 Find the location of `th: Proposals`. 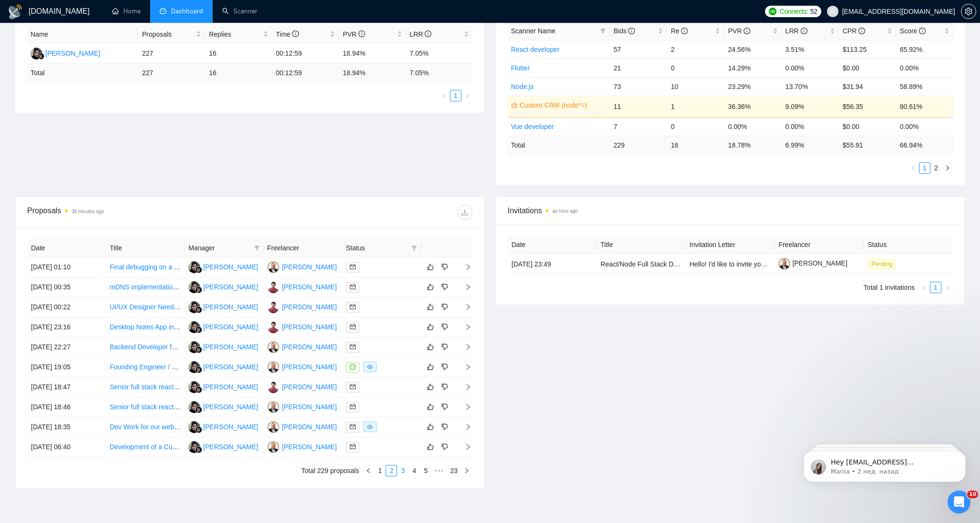

th: Proposals is located at coordinates (171, 34).